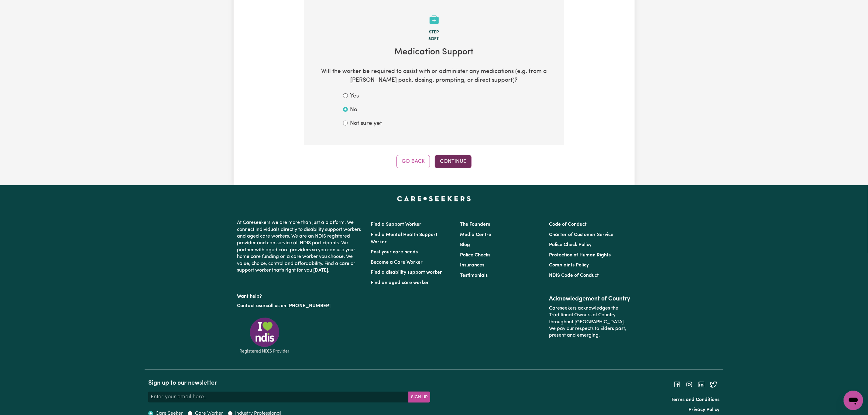 The image size is (868, 415). What do you see at coordinates (354, 110) in the screenshot?
I see `label: No` at bounding box center [354, 110].